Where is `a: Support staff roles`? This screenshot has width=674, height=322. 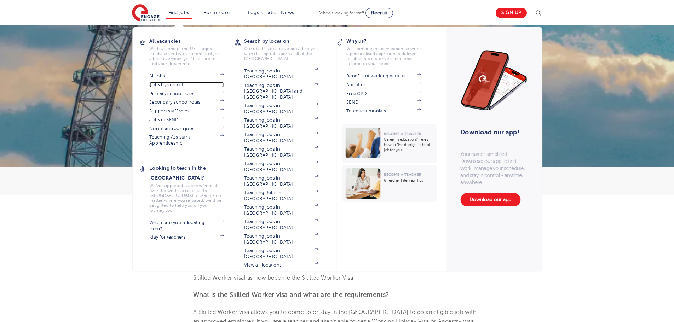
a: Support staff roles is located at coordinates (186, 111).